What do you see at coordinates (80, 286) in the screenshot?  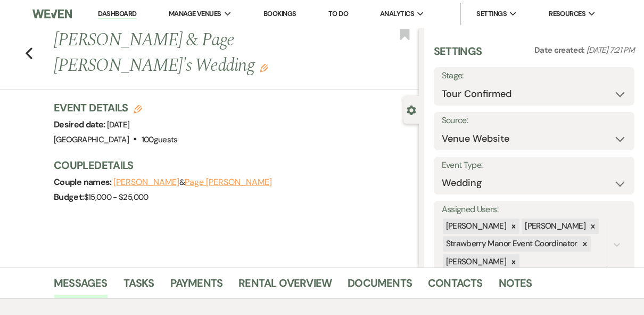 I see `a: Messages` at bounding box center [80, 286].